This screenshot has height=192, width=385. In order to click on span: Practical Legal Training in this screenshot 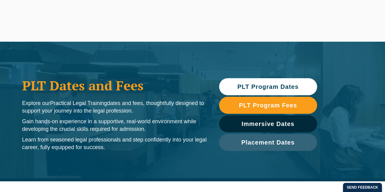, I will do `click(79, 103)`.